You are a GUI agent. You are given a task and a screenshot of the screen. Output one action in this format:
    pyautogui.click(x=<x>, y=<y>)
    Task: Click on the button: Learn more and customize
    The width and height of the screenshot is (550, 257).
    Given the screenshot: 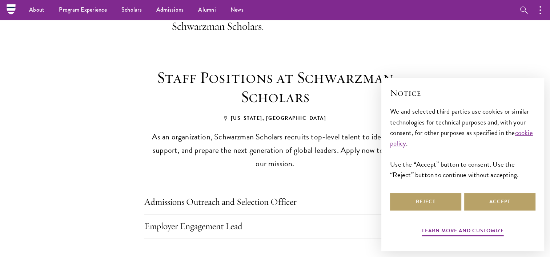 What is the action you would take?
    pyautogui.click(x=463, y=232)
    